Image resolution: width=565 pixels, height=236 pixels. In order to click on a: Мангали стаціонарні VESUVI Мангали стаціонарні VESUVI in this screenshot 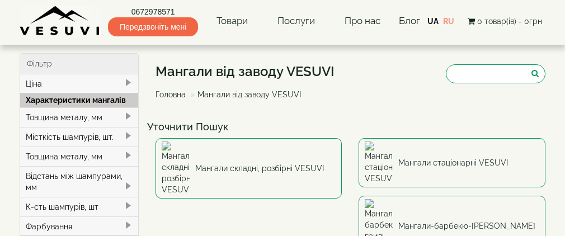, I will do `click(452, 163)`.